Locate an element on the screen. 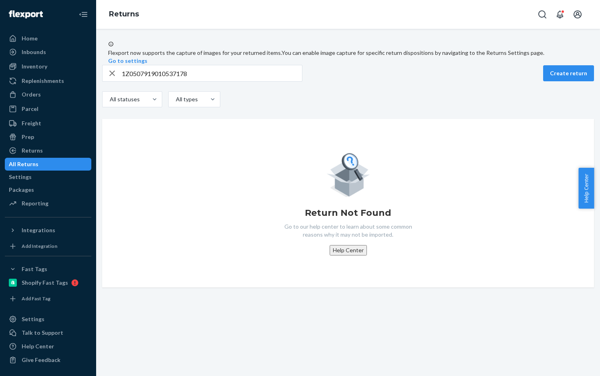  a: Parcel is located at coordinates (48, 109).